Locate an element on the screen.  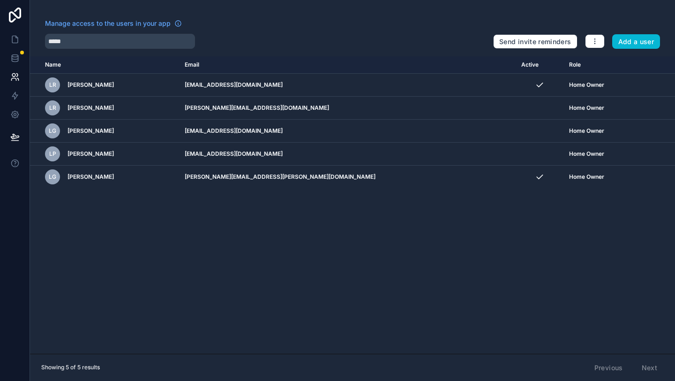
button: Send invite reminders is located at coordinates (535, 42).